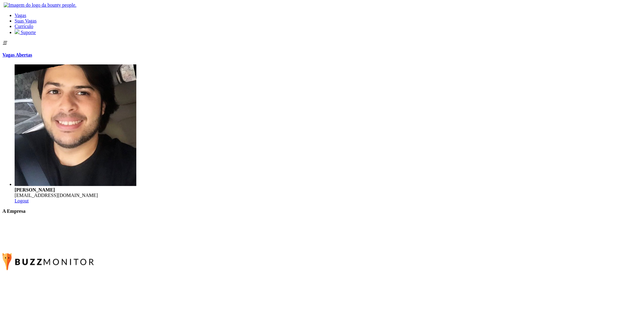  Describe the element at coordinates (40, 5) in the screenshot. I see `img: Imagem do logo da bounty people.` at that location.